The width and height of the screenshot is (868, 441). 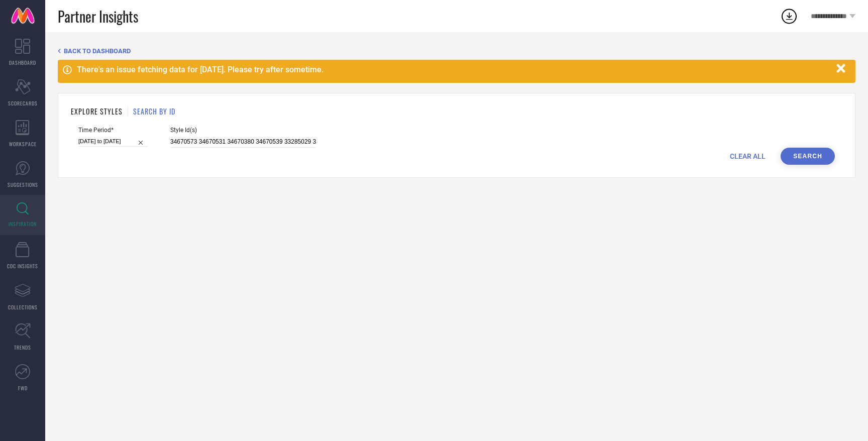 What do you see at coordinates (97, 51) in the screenshot?
I see `span: BACK TO DASHBOARD` at bounding box center [97, 51].